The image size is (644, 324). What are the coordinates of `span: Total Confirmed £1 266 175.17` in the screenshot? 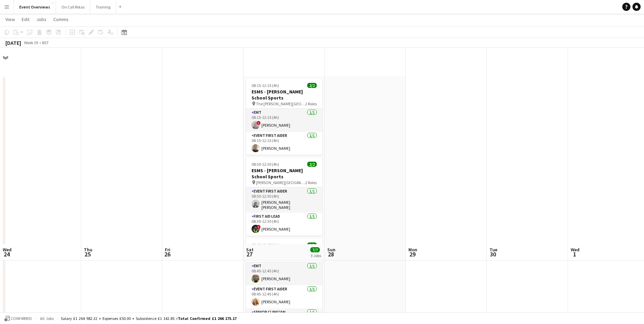 It's located at (207, 318).